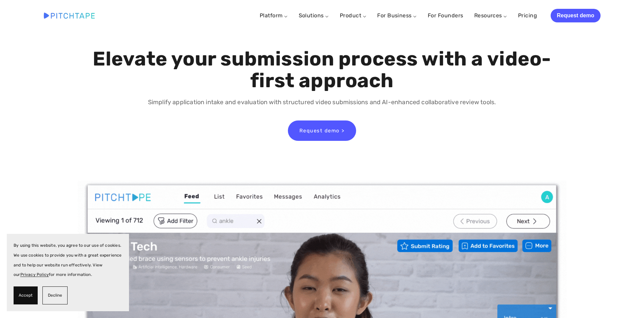 This screenshot has width=644, height=318. Describe the element at coordinates (576, 16) in the screenshot. I see `a: Request demo` at that location.